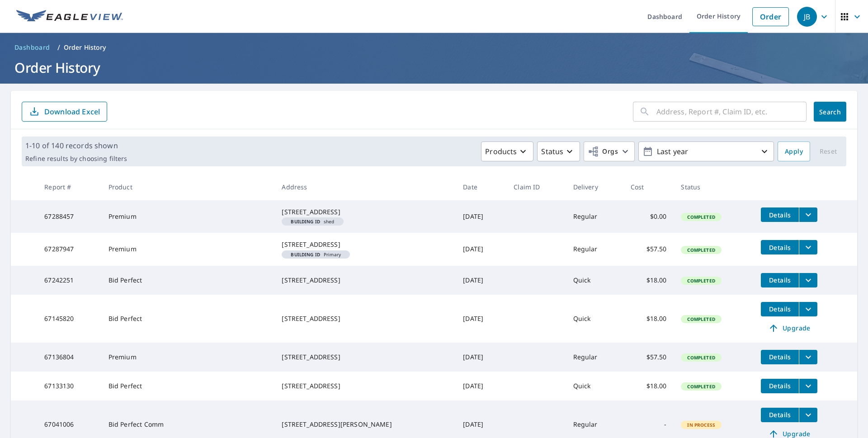 This screenshot has width=868, height=438. I want to click on span: shed, so click(312, 221).